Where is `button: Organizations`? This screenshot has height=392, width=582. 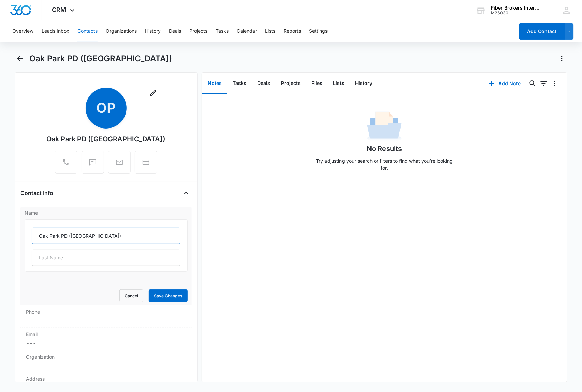 button: Organizations is located at coordinates (121, 32).